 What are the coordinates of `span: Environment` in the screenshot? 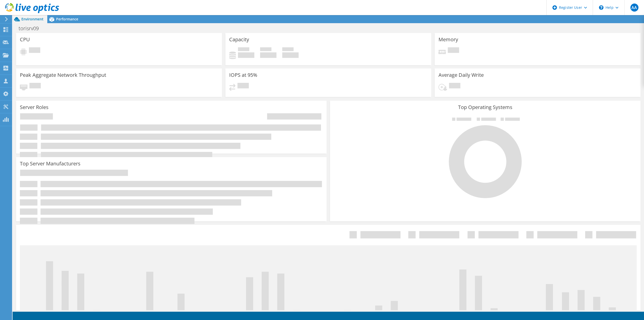 It's located at (32, 19).